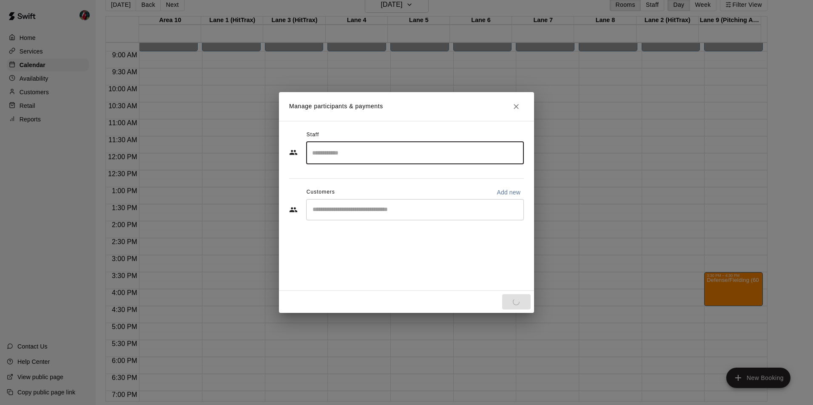 This screenshot has height=405, width=813. What do you see at coordinates (415, 153) in the screenshot?
I see `div: Search staff` at bounding box center [415, 153].